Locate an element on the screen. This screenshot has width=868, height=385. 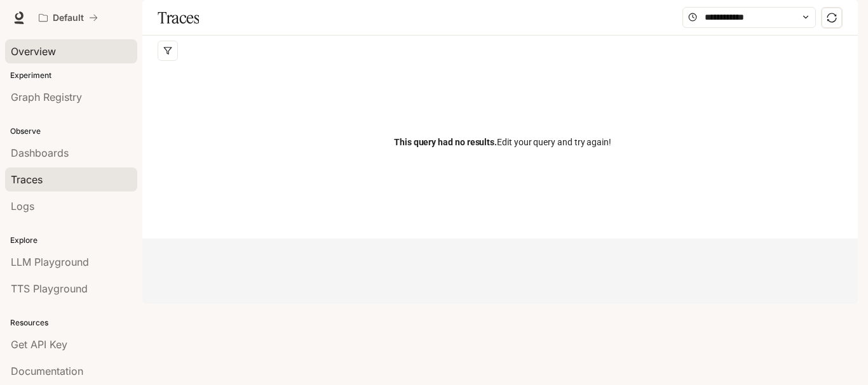
span: sync is located at coordinates (832, 18).